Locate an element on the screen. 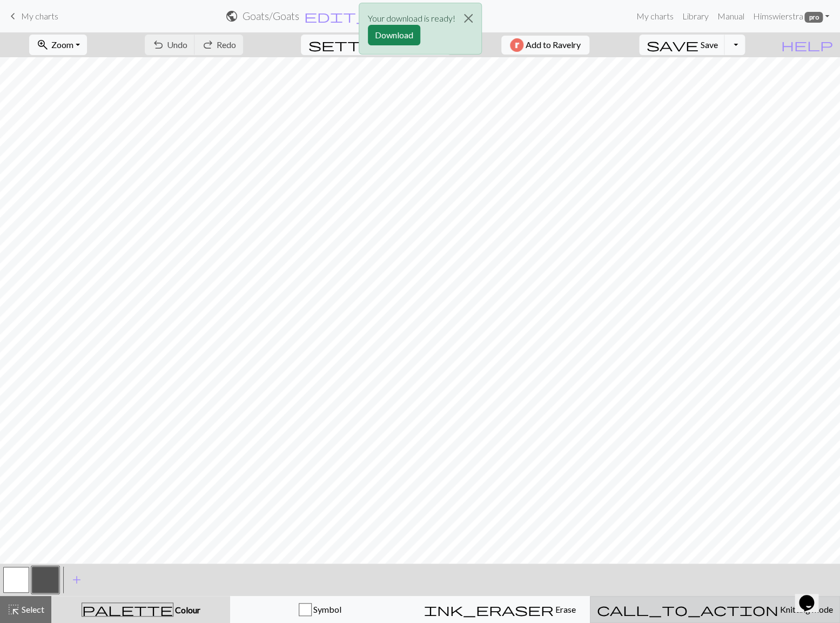 The width and height of the screenshot is (840, 623). button: Close is located at coordinates (468, 19).